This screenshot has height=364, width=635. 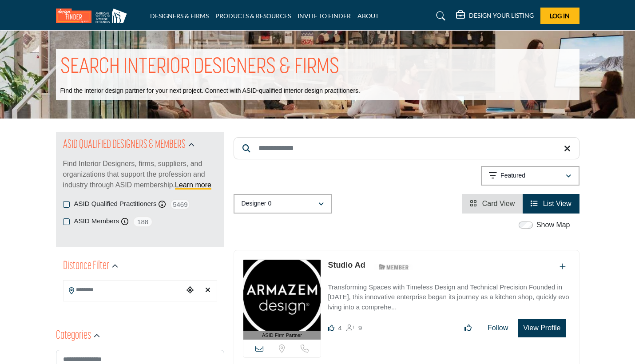 I want to click on div: Clear search location, so click(x=208, y=290).